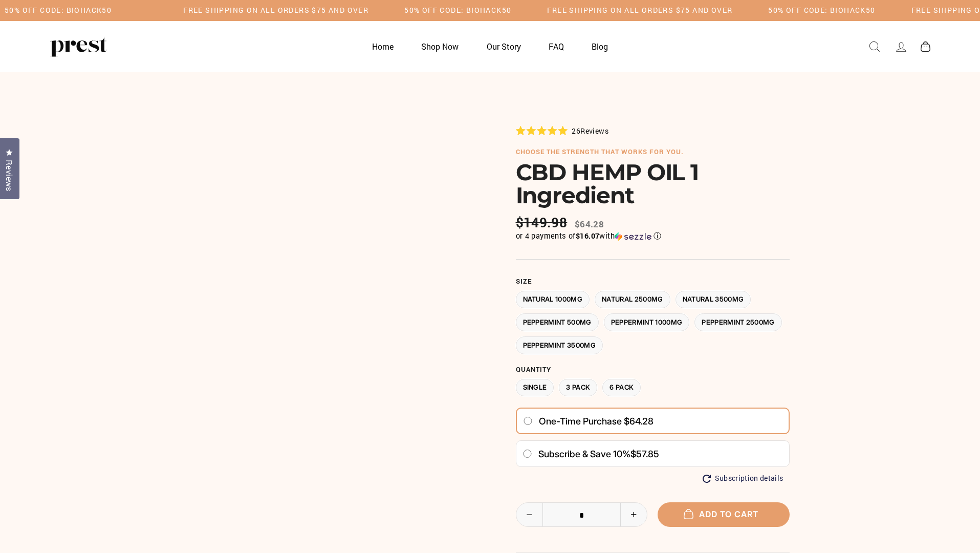 The height and width of the screenshot is (553, 980). What do you see at coordinates (79, 47) in the screenshot?
I see `img: PREST ORGANICS` at bounding box center [79, 47].